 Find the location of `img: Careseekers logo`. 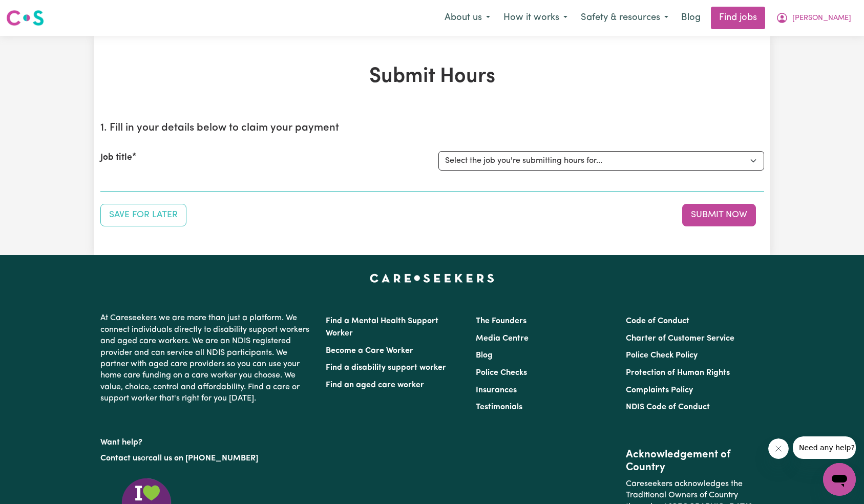

img: Careseekers logo is located at coordinates (25, 18).